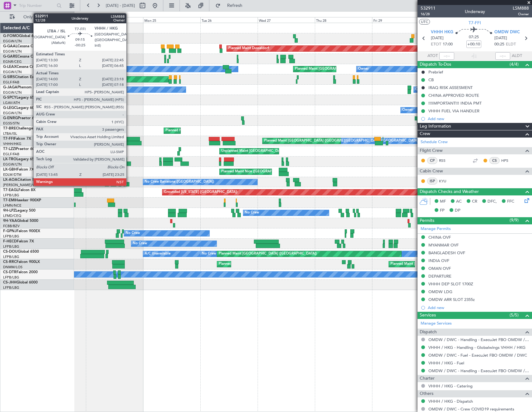  I want to click on div: Fri 29, so click(401, 20).